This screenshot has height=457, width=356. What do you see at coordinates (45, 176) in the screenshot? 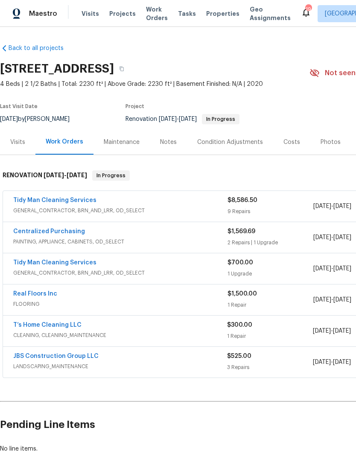
I see `h6: RENOVATION` at bounding box center [45, 176].